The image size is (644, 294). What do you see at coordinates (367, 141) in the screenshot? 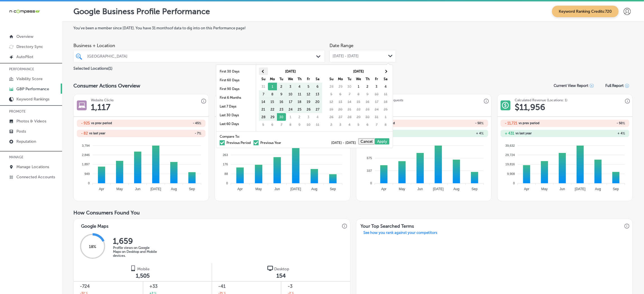
I see `button: Cancel` at bounding box center [367, 141].